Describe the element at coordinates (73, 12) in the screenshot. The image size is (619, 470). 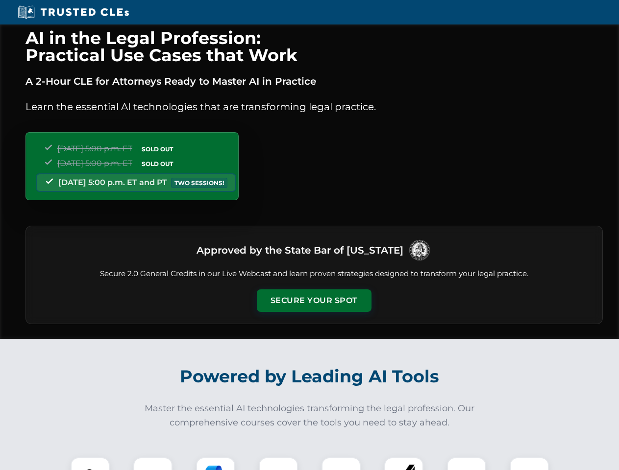
I see `img: Trusted CLEs` at that location.